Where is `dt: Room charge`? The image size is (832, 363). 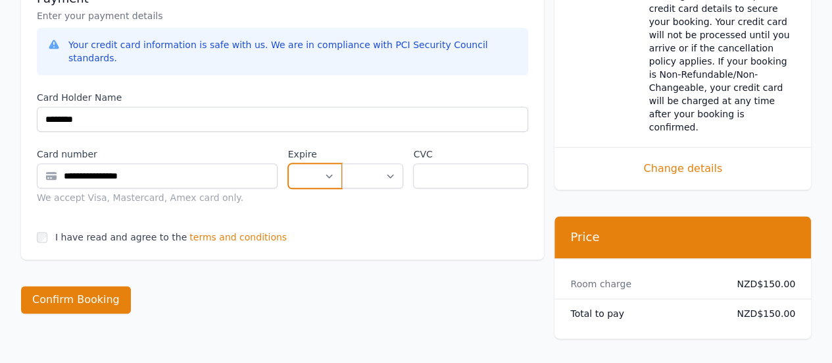
dt: Room charge is located at coordinates (644, 284).